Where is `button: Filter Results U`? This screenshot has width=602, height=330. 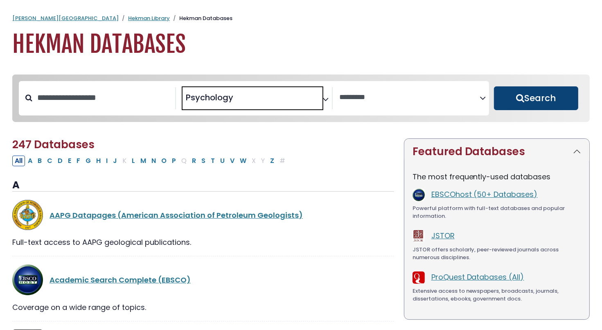 button: Filter Results U is located at coordinates (222, 161).